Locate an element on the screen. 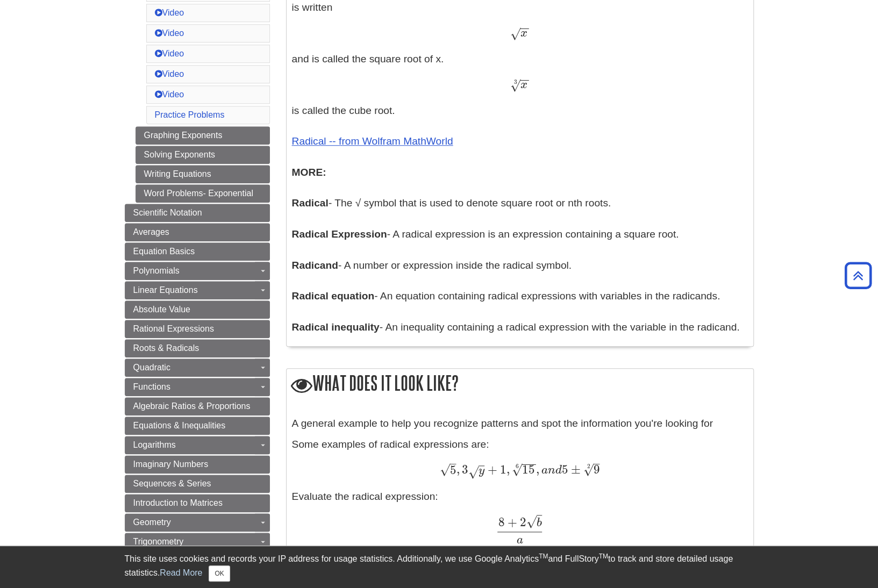 The height and width of the screenshot is (588, 878). a: Word Problems- Exponential is located at coordinates (203, 194).